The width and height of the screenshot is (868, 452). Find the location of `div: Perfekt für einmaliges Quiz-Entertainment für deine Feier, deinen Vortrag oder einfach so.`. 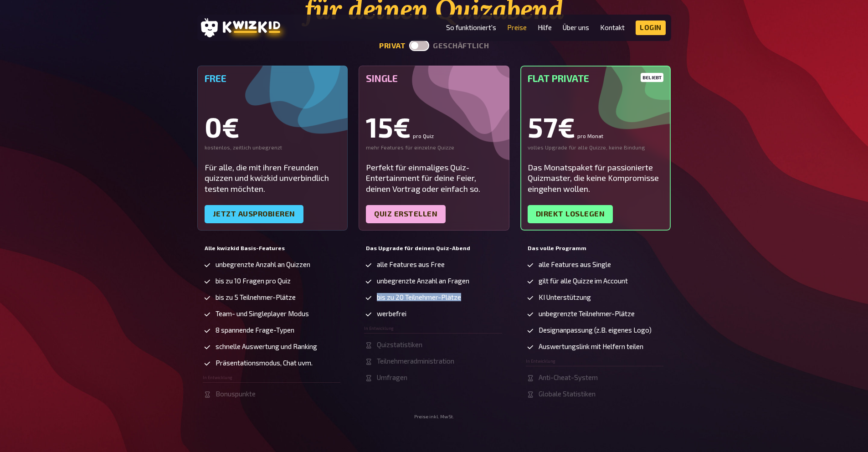

div: Perfekt für einmaliges Quiz-Entertainment für deine Feier, deinen Vortrag oder einfach so. is located at coordinates (434, 178).